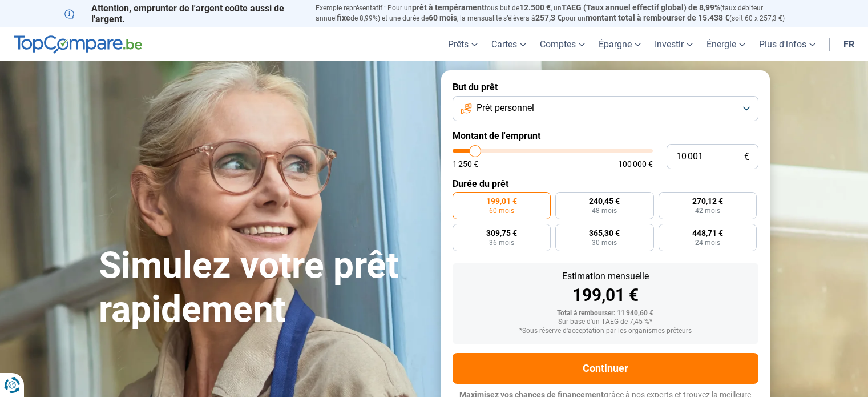  I want to click on button: Prêt personnel, so click(605, 109).